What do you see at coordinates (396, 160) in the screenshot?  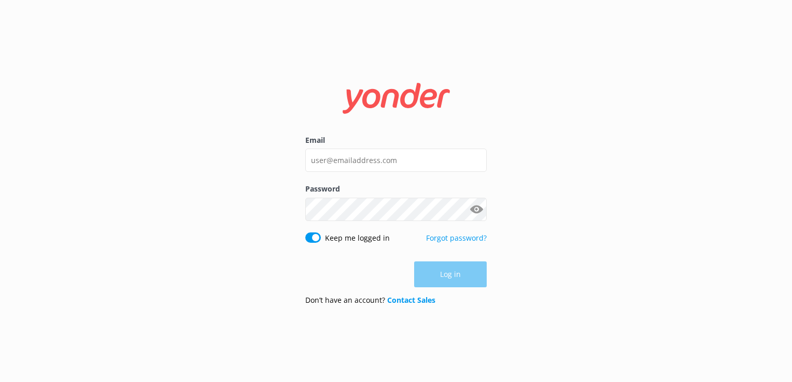 I see `input: user@emailaddress.com` at bounding box center [396, 160].